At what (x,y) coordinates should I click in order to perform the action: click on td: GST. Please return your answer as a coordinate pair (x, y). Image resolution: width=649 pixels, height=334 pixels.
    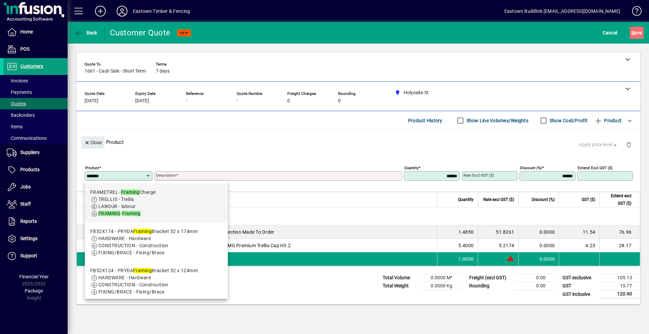
    Looking at the image, I should click on (579, 286).